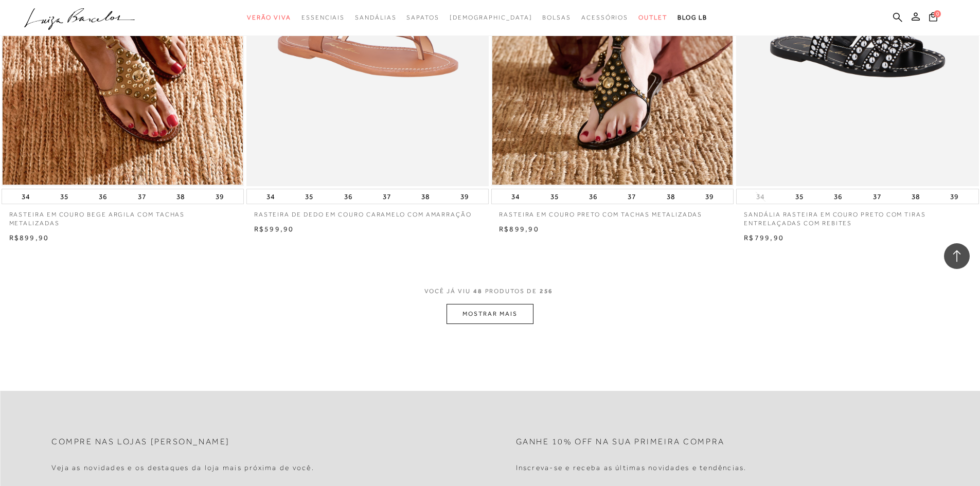  I want to click on h2: Ganhe 10% off na sua primeira compra, so click(620, 442).